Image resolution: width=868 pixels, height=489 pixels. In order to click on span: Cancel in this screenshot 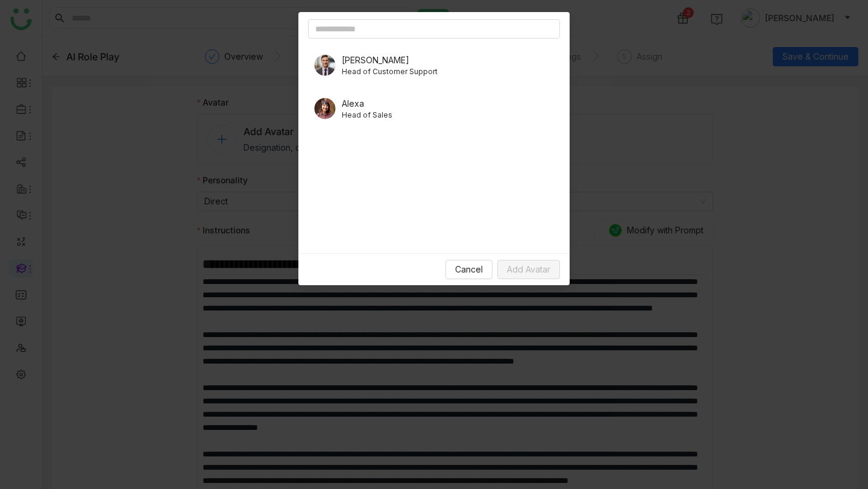, I will do `click(469, 270)`.